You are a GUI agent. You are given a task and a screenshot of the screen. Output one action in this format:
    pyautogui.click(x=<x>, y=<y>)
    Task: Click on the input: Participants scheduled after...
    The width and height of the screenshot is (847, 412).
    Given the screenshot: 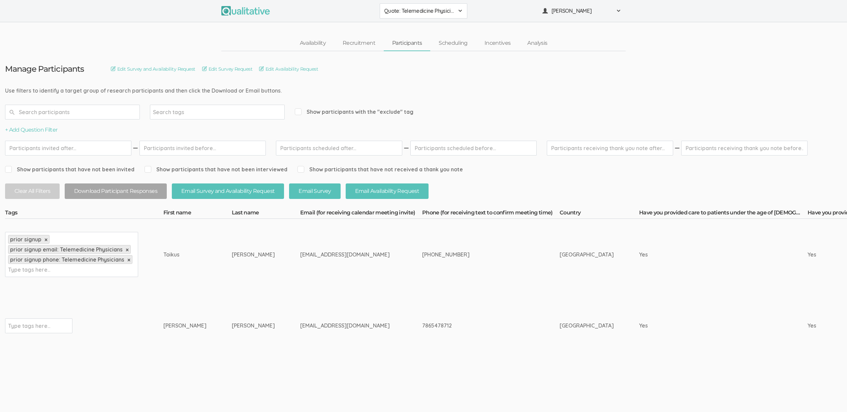 What is the action you would take?
    pyautogui.click(x=339, y=148)
    